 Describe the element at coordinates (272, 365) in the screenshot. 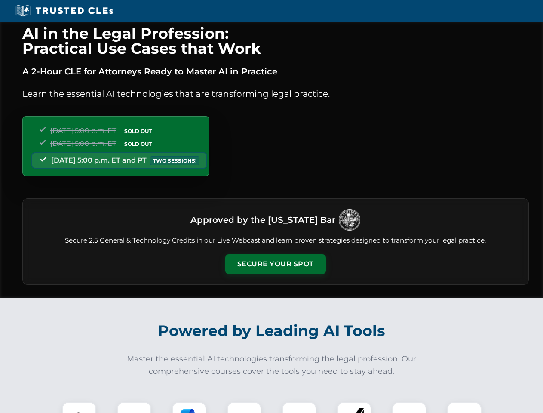

I see `p: Master the essential AI technologies transforming the legal profession. Our comprehensive courses...` at that location.